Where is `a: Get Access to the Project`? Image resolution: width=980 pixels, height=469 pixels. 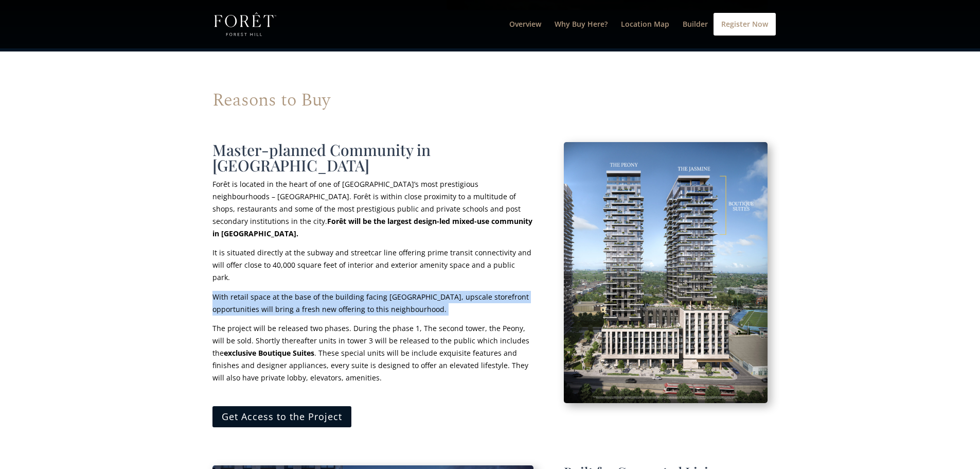 a: Get Access to the Project is located at coordinates (282, 417).